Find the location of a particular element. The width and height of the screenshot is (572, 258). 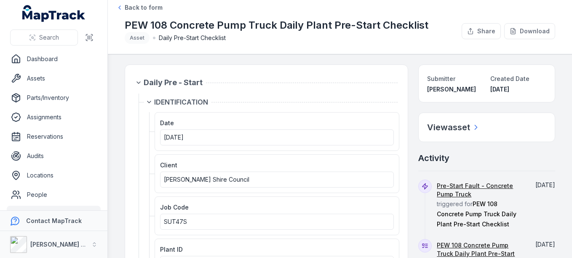

h1: PEW 108 Concrete Pump Truck Daily Plant Pre-Start Checklist is located at coordinates (276, 25).